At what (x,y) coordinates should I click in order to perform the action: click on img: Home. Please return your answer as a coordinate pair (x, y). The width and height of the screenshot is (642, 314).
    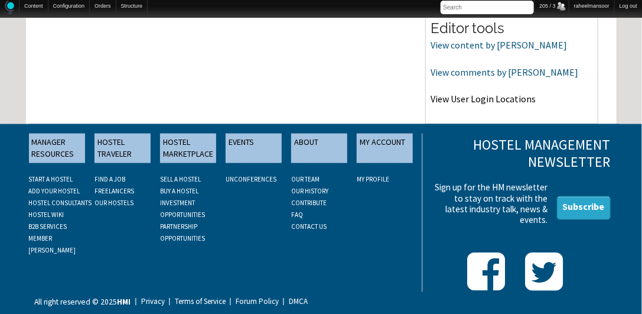
    Looking at the image, I should click on (9, 7).